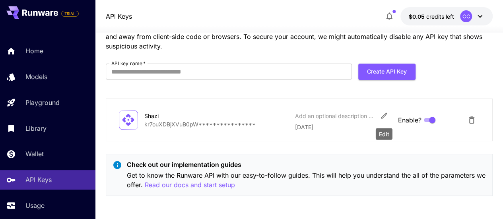 The width and height of the screenshot is (503, 219). I want to click on div: Shazi, so click(184, 116).